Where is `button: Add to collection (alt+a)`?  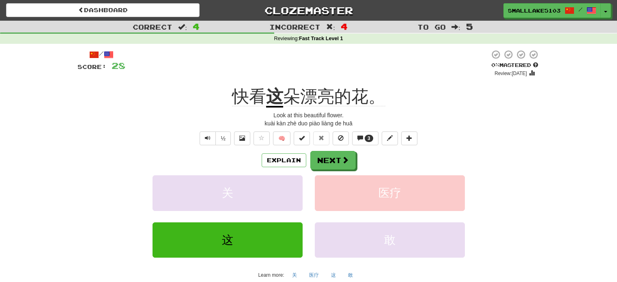
button: Add to collection (alt+a) is located at coordinates (409, 138).